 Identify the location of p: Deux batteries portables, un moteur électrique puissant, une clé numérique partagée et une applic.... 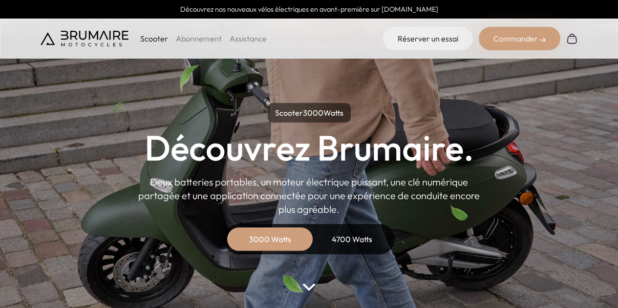
(309, 196).